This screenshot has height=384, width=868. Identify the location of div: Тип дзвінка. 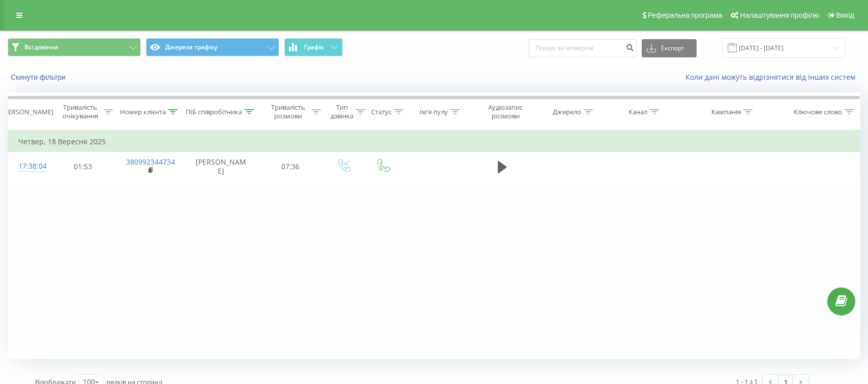
(342, 112).